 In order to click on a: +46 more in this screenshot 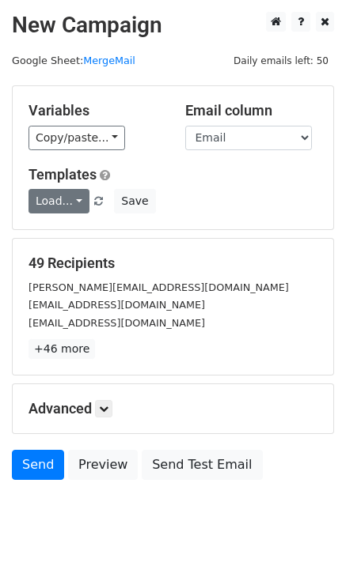, I will do `click(62, 349)`.